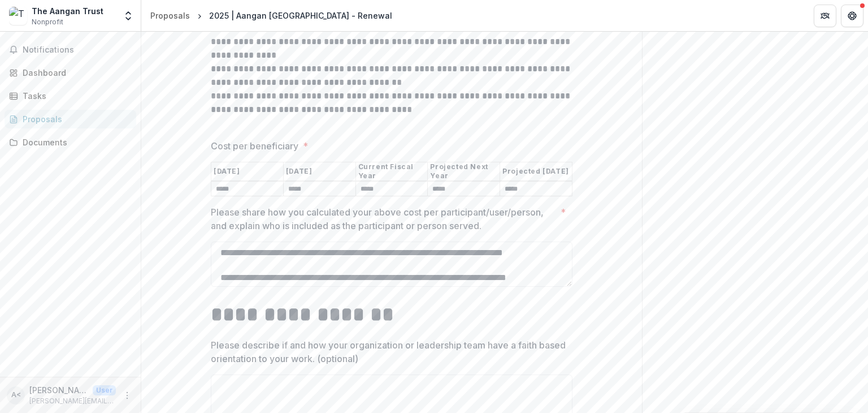 The width and height of the screenshot is (868, 413). I want to click on button: Open entity switcher, so click(128, 16).